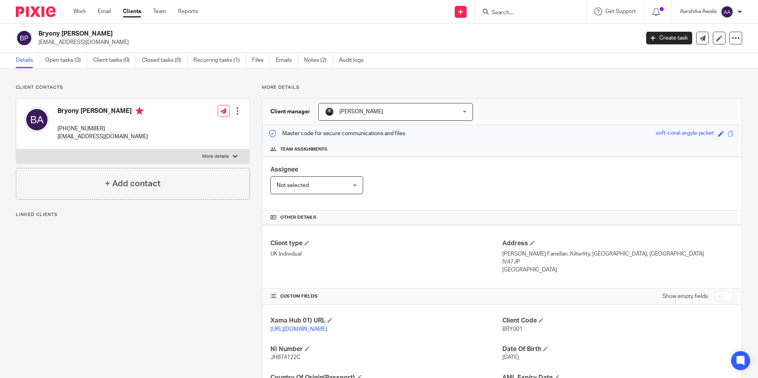 The image size is (758, 378). I want to click on h4: Client Code, so click(618, 321).